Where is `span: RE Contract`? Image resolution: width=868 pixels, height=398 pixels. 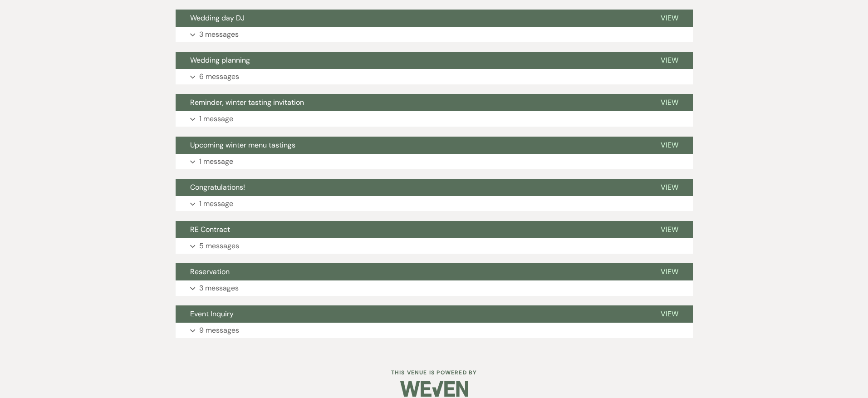
span: RE Contract is located at coordinates (210, 229).